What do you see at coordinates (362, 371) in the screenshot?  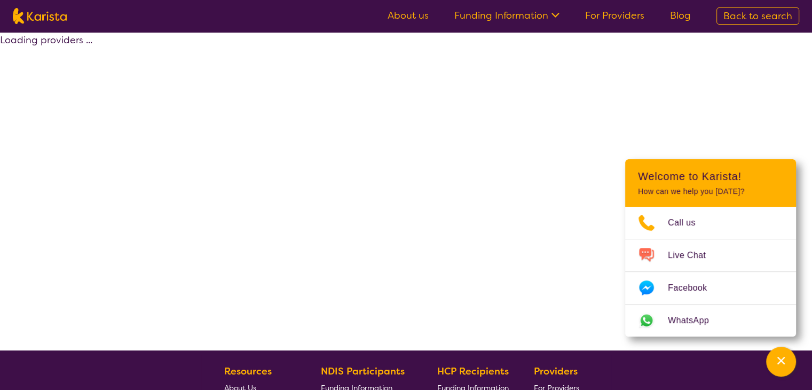 I see `b: NDIS Participants` at bounding box center [362, 371].